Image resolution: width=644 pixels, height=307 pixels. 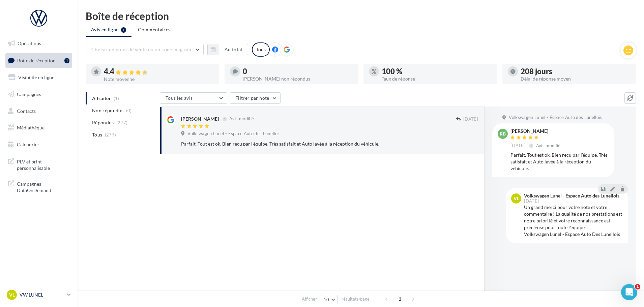 What do you see at coordinates (31, 128) in the screenshot?
I see `span: Médiathèque` at bounding box center [31, 128].